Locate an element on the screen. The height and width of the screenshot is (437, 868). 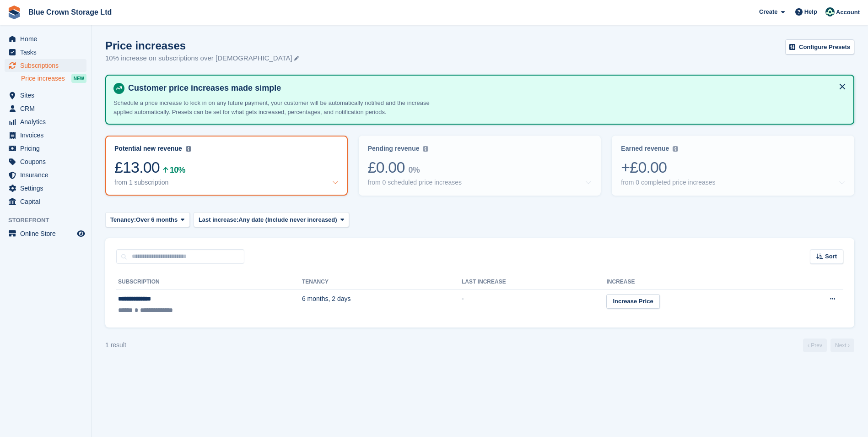
a: Configure Presets is located at coordinates (820, 47).